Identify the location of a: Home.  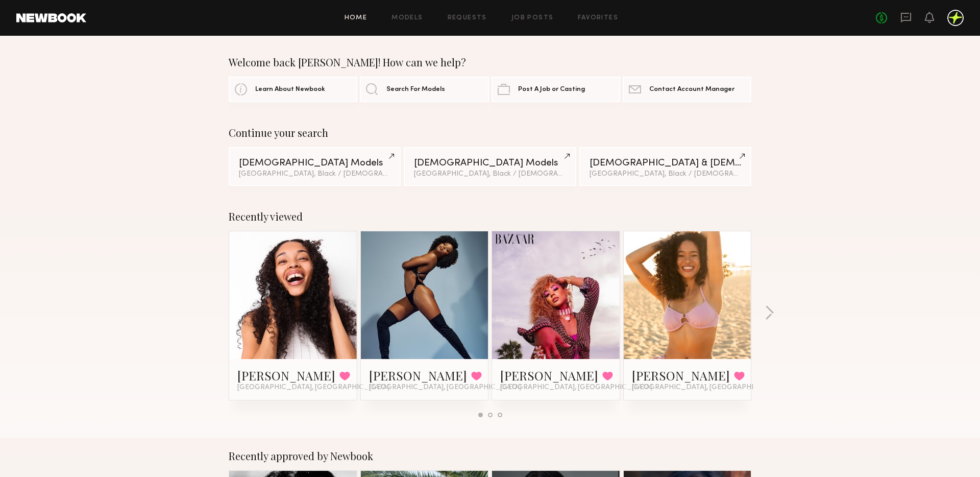
(356, 18).